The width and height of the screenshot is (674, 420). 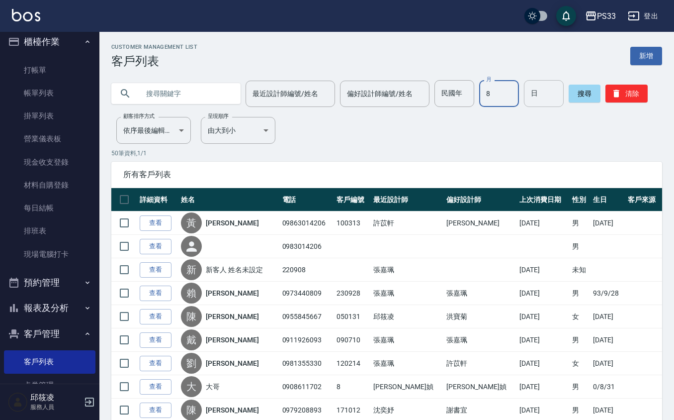 What do you see at coordinates (407, 316) in the screenshot?
I see `td: 邱筱凌` at bounding box center [407, 316].